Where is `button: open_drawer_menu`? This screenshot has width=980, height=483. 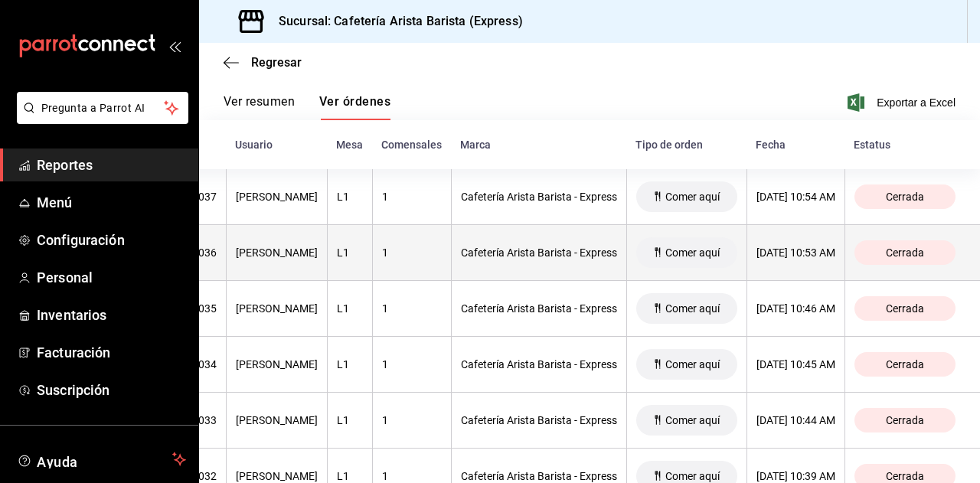
button: open_drawer_menu is located at coordinates (175, 46).